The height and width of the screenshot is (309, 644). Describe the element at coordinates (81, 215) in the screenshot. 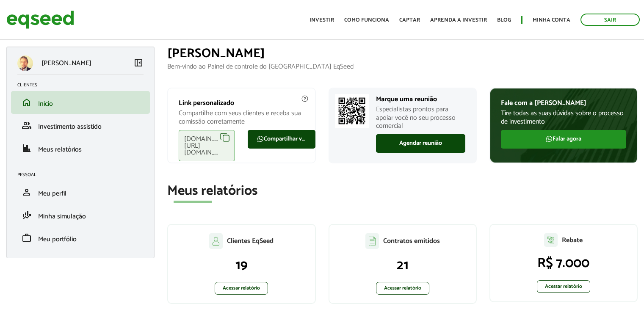

I see `li: Minha simulação` at that location.